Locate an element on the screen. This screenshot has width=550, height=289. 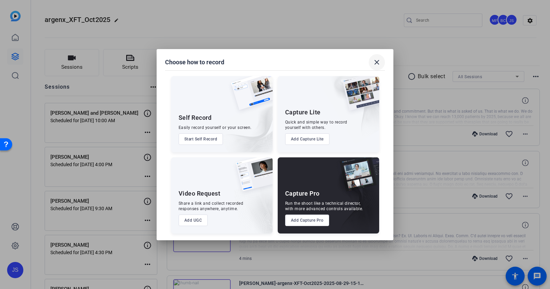
img: embarkstudio-capture-pro.png is located at coordinates (354, 200).